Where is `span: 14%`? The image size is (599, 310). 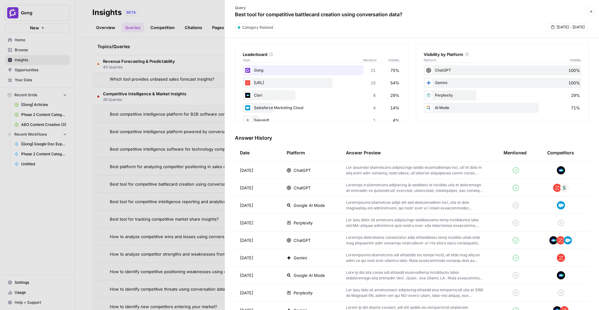
span: 14% is located at coordinates (395, 108).